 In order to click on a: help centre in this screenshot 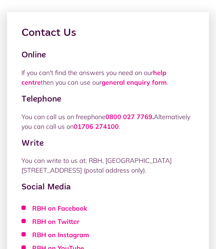, I will do `click(94, 77)`.